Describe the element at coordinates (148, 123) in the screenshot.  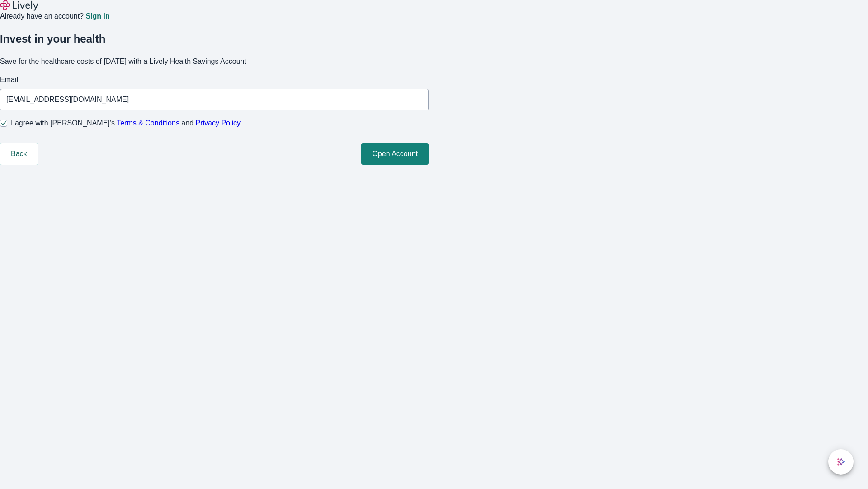
I see `a: Terms & Conditions` at that location.